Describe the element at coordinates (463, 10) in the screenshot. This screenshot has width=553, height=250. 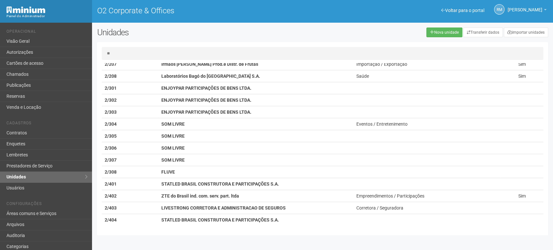
I see `a: Voltar para o portal` at that location.